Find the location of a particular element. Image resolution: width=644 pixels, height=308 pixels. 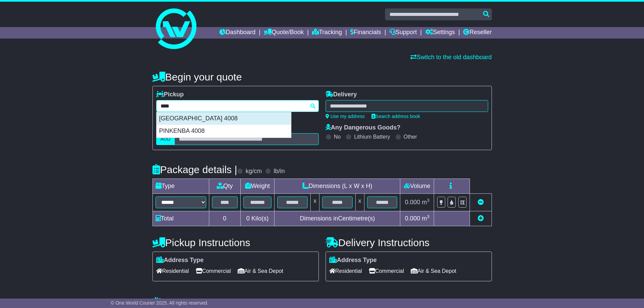

a: Financials is located at coordinates (366, 33).